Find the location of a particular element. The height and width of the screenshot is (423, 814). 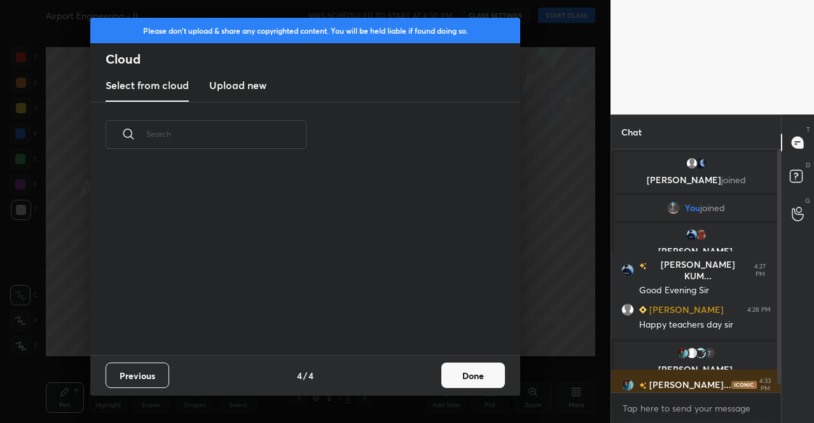

h2: Cloud is located at coordinates (313, 59).